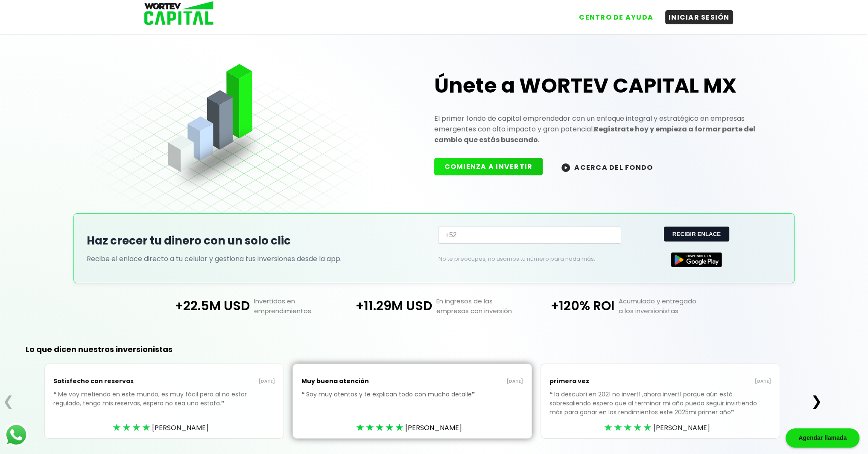 Image resolution: width=868 pixels, height=454 pixels. Describe the element at coordinates (605, 381) in the screenshot. I see `p: primera vez` at that location.